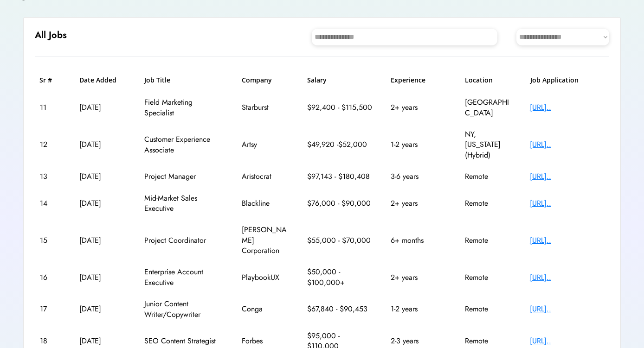  What do you see at coordinates (568, 80) in the screenshot?
I see `h6: Job Application` at bounding box center [568, 80].